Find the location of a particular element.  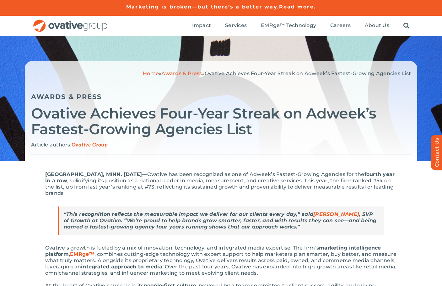

a: OG_Full_horizontal_RGB is located at coordinates (70, 22).